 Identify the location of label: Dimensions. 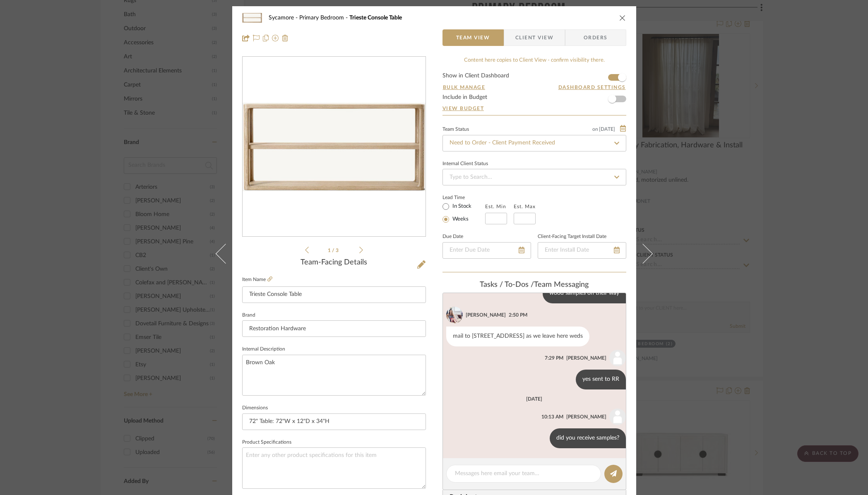
(255, 408).